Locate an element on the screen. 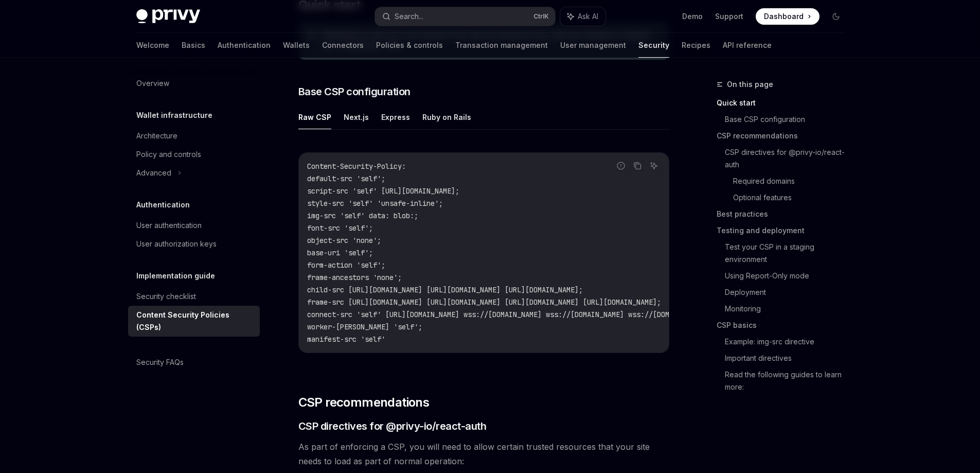 Image resolution: width=980 pixels, height=473 pixels. span: frame-ancestors 'none'; is located at coordinates (355, 277).